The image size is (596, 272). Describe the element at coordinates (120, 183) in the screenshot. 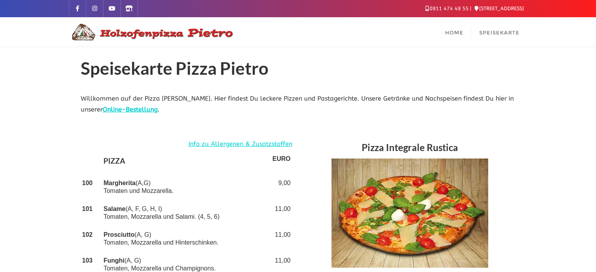

I see `strong: Margherita` at that location.